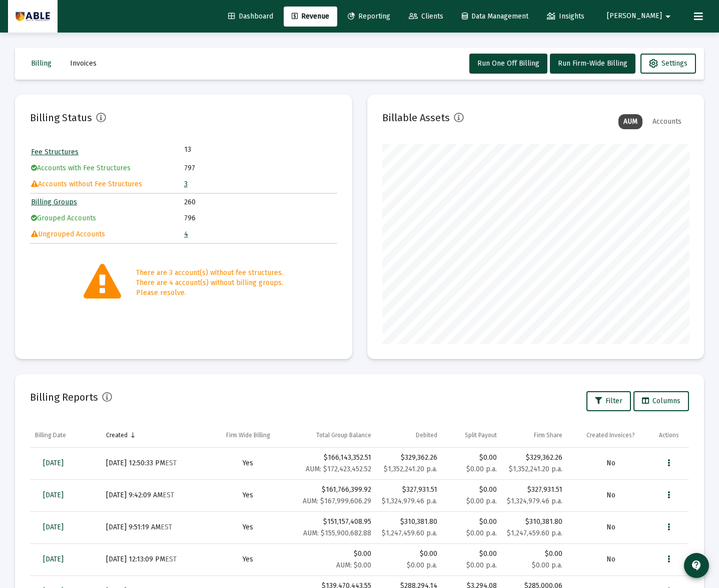 This screenshot has width=719, height=588. What do you see at coordinates (668, 64) in the screenshot?
I see `button: Settings` at bounding box center [668, 64].